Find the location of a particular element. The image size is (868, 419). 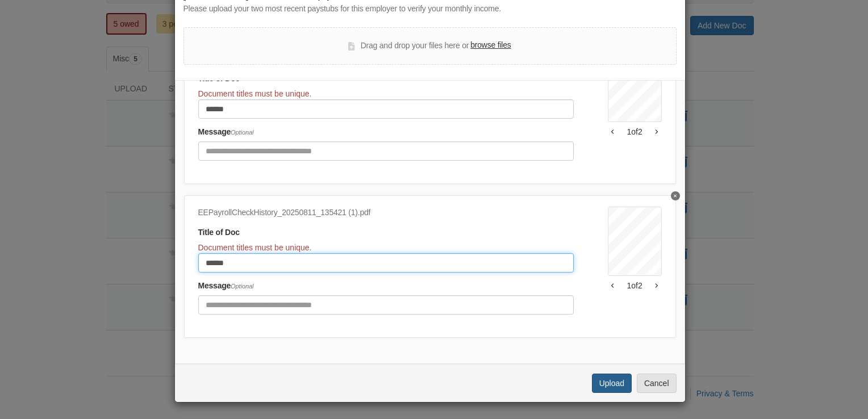

label: Title of Doc is located at coordinates (219, 233).